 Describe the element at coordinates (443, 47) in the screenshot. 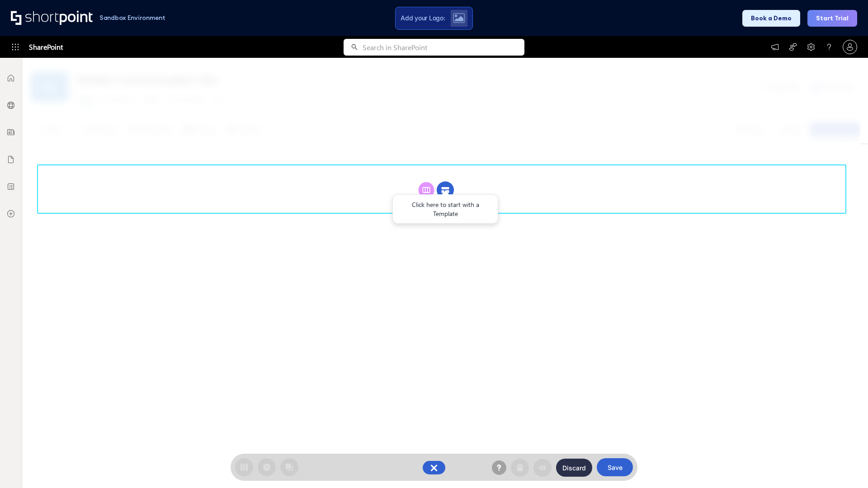

I see `input: Search in SharePoint` at that location.